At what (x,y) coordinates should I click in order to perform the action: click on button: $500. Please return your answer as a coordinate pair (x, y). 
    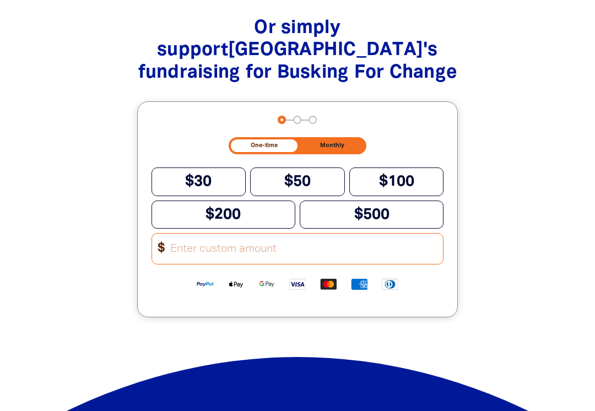
    Looking at the image, I should click on (371, 214).